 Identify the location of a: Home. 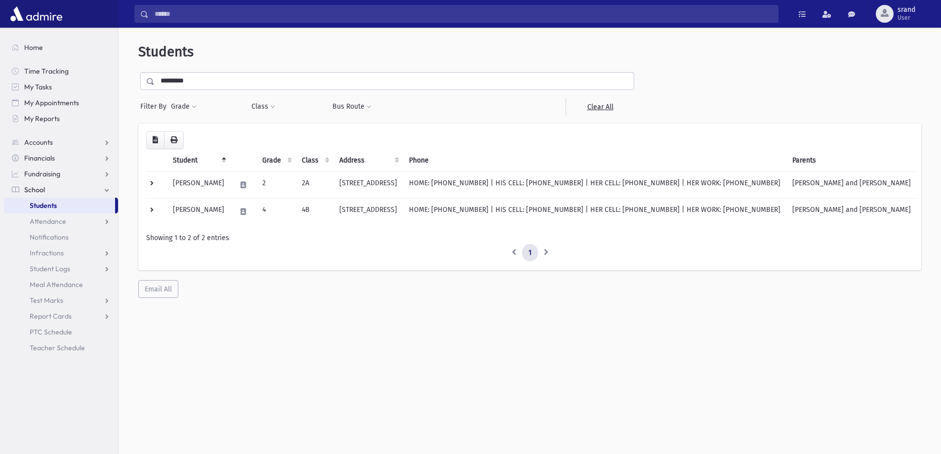
(61, 47).